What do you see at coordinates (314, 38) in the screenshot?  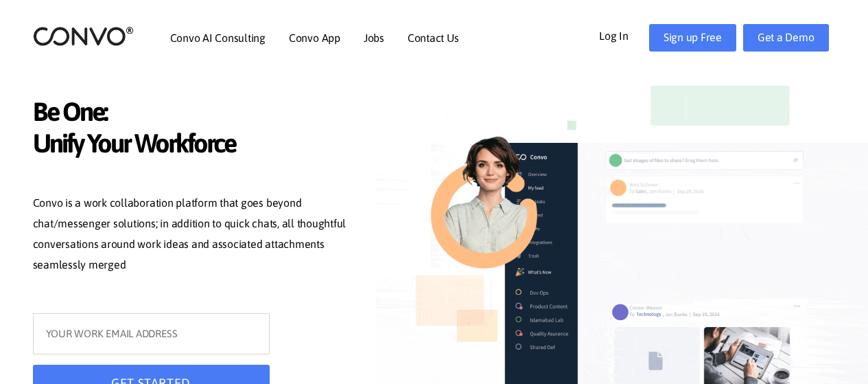 I see `a: Convo App` at bounding box center [314, 38].